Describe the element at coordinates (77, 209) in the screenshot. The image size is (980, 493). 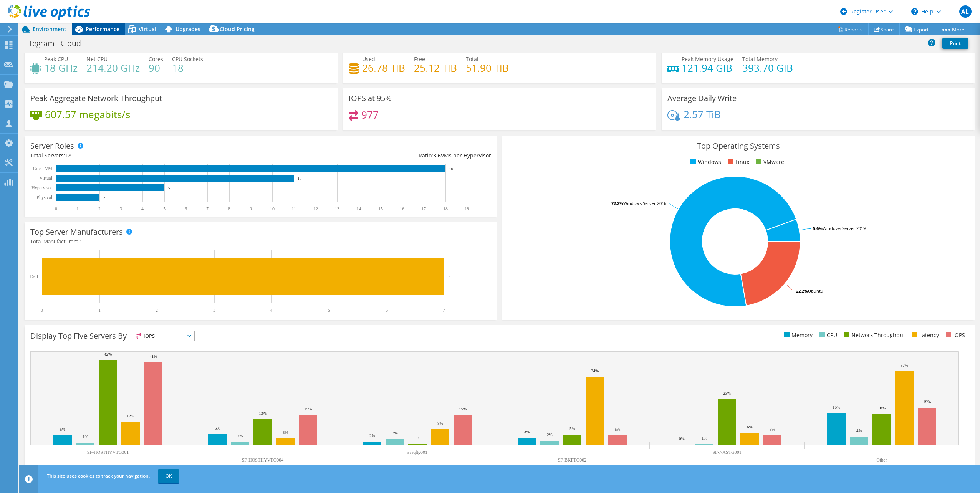
I see `text: 1` at that location.